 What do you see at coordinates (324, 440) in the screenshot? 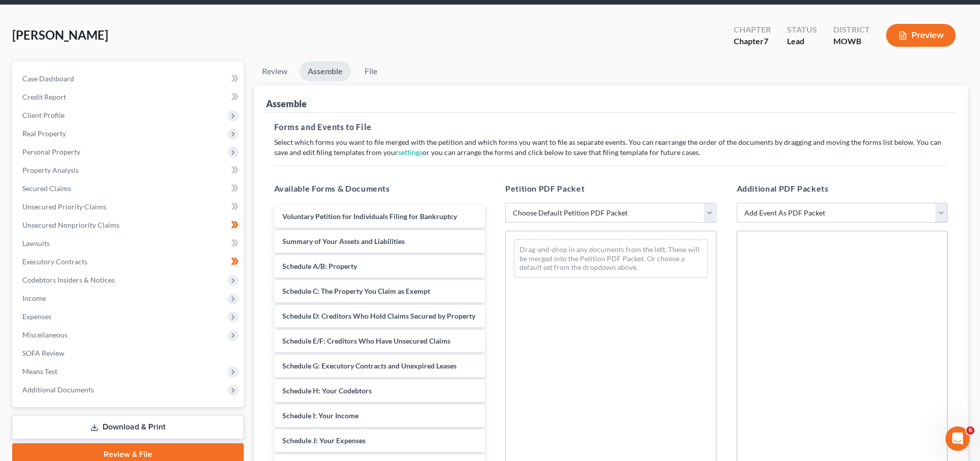
I see `span: Schedule J: Your Expenses` at bounding box center [324, 440].